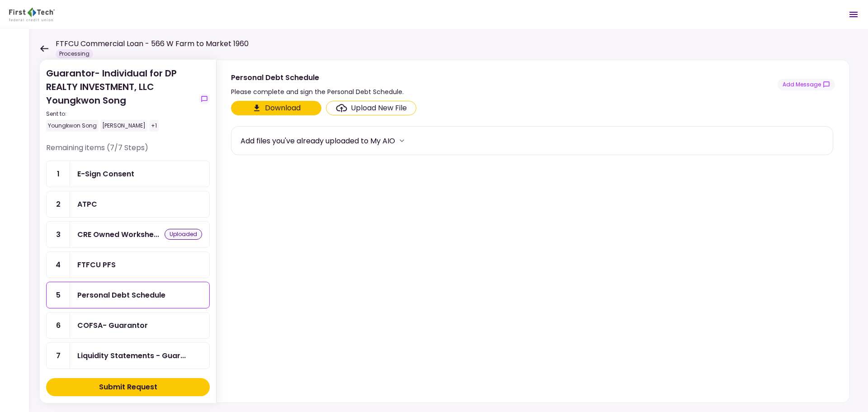  Describe the element at coordinates (318, 92) in the screenshot. I see `div: Please complete and sign the Personal Debt Schedule.` at that location.